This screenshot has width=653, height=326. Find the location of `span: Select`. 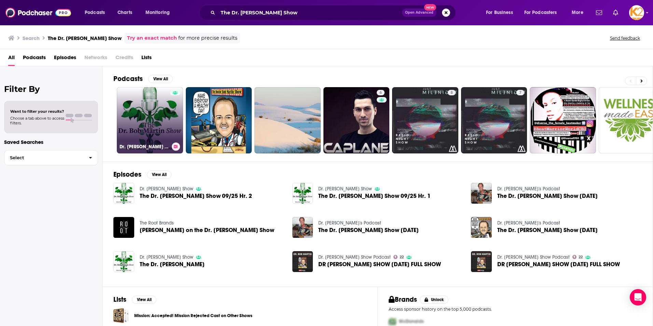

span: Select is located at coordinates (44, 157).